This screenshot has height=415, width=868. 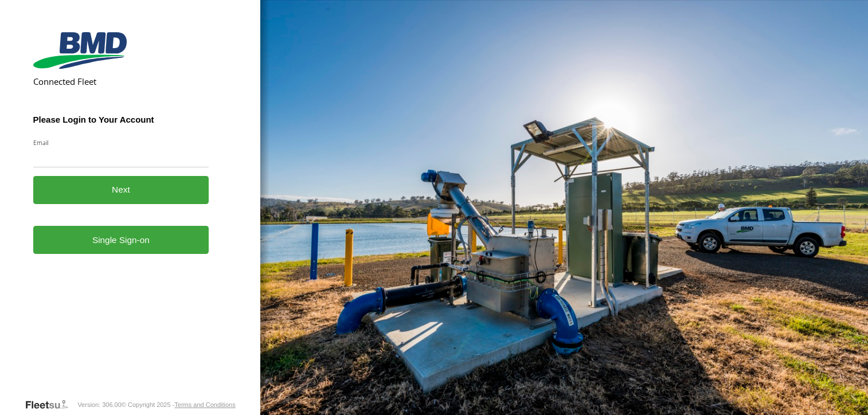 I want to click on img: BMD, so click(x=80, y=51).